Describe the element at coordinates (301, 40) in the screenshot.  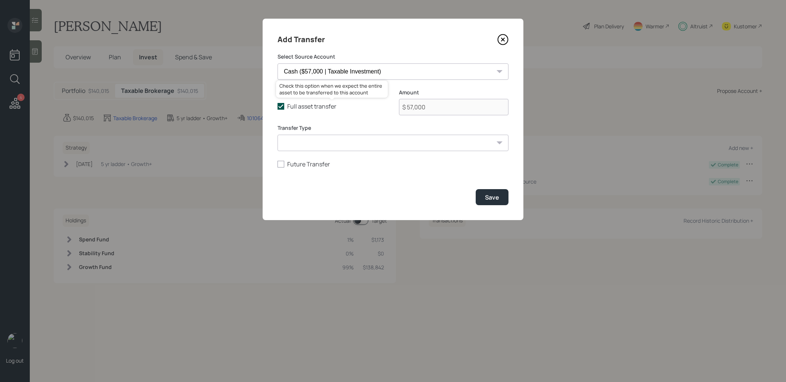
I see `h4: Add Transfer` at that location.